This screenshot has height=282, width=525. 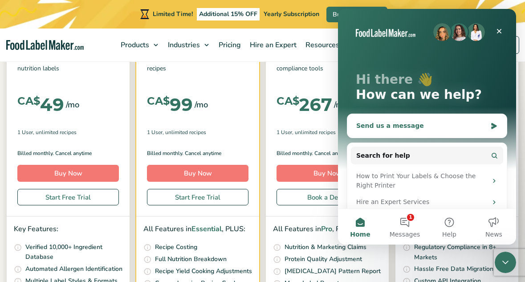 What do you see at coordinates (121, 23) in the screenshot?
I see `img: Profile image for Reem` at bounding box center [121, 23].